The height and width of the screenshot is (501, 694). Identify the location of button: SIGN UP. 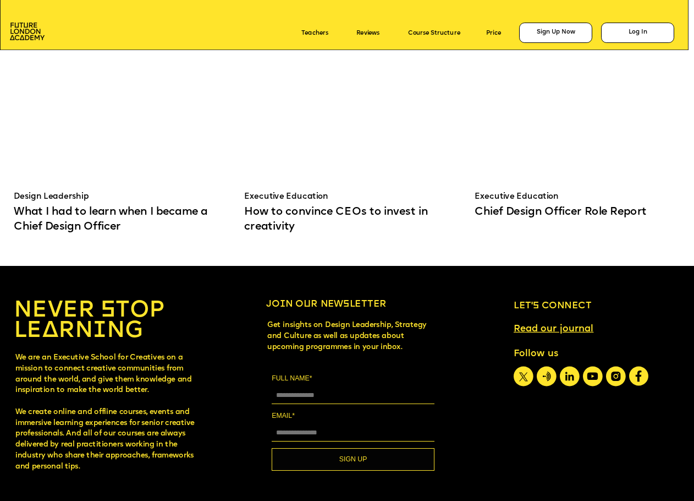
(353, 459).